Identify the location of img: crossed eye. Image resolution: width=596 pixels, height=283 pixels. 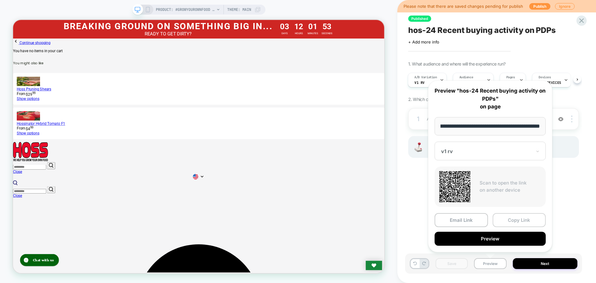
(561, 119).